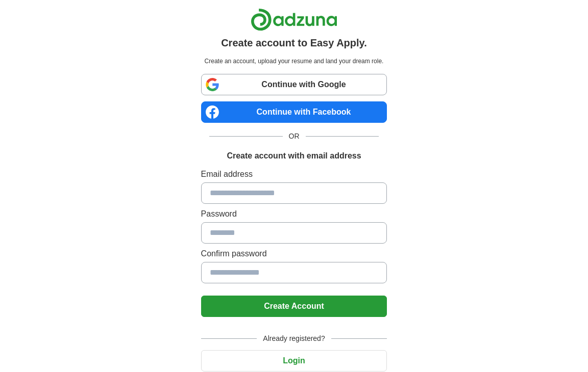 This screenshot has height=372, width=588. Describe the element at coordinates (294, 254) in the screenshot. I see `label: Confirm password` at that location.